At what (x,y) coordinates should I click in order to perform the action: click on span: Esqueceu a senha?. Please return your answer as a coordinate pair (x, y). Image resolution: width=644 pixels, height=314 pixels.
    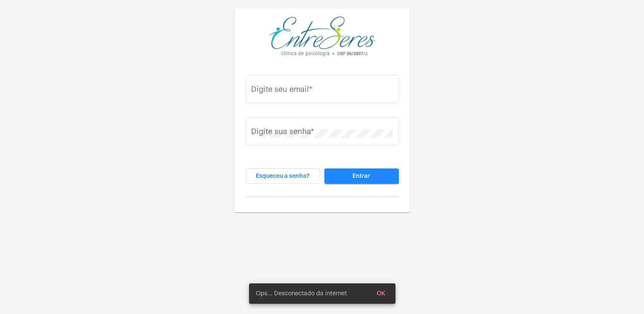
    Looking at the image, I should click on (283, 176).